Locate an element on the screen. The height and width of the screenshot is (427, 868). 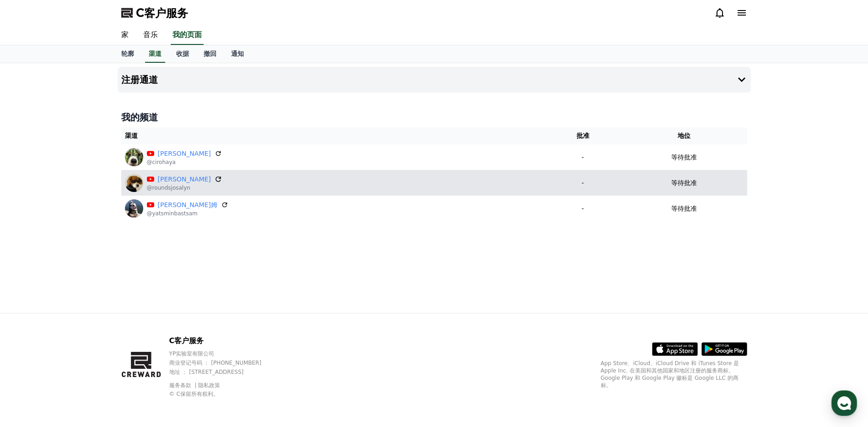
span: Settings is located at coordinates (147, 308).